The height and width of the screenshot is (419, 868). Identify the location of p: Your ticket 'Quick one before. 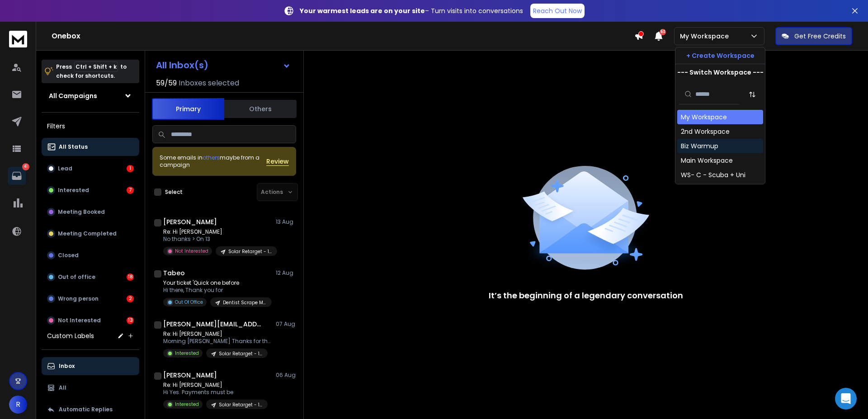
(218, 283).